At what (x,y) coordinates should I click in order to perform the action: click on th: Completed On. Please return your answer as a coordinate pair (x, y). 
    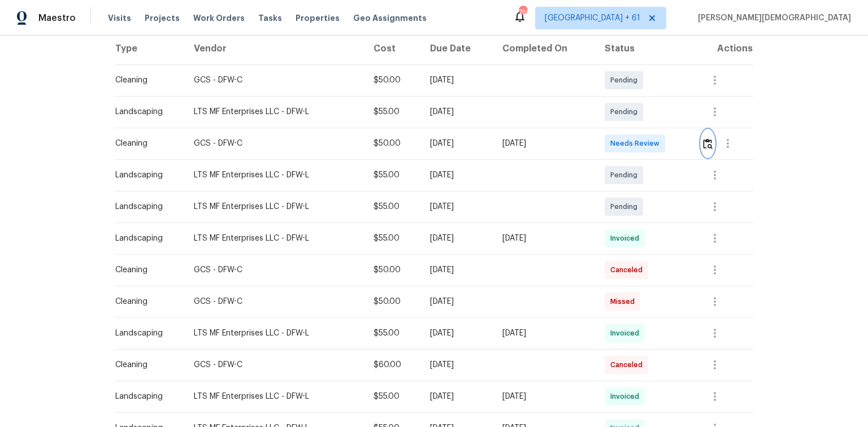
    Looking at the image, I should click on (544, 48).